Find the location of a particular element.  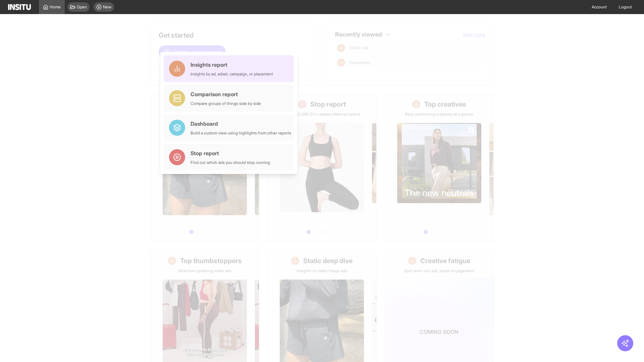

span: Home is located at coordinates (55, 7).